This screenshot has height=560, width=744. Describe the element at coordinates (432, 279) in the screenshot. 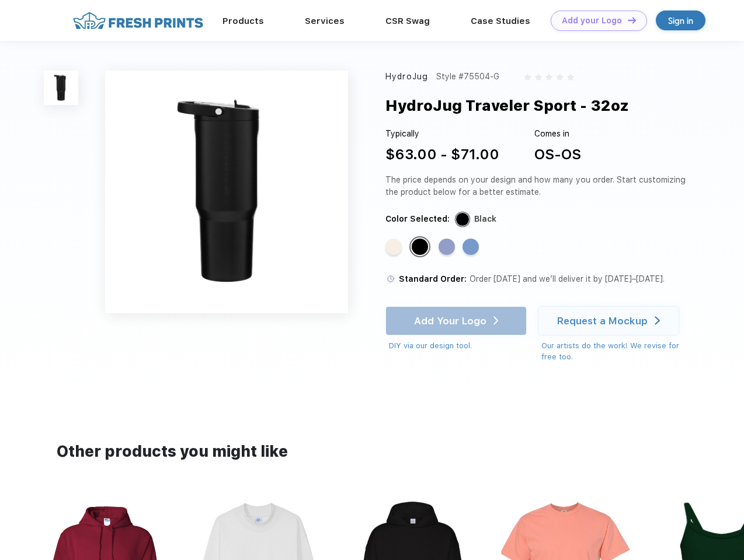

I see `span: Standard Order:` at that location.